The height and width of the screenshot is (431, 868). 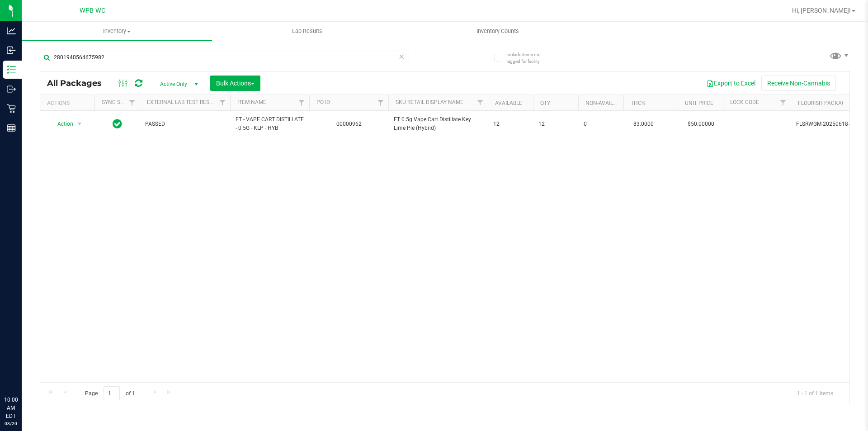 I want to click on span: 83.0000, so click(x=643, y=124).